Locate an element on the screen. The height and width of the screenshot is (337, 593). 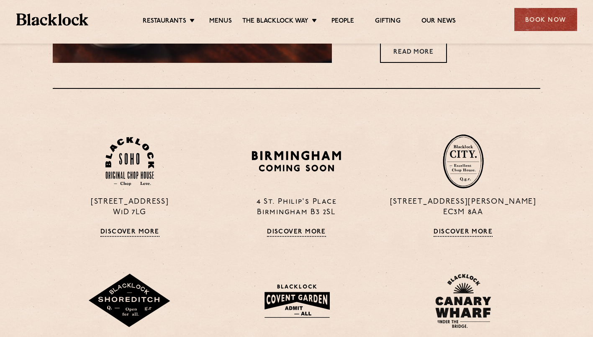
img: City-stamp-default.svg is located at coordinates (463, 161).